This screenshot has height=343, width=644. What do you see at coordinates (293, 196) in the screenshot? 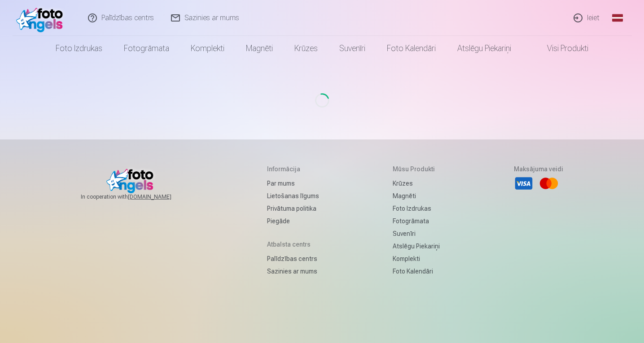
I see `a: Lietošanas līgums` at bounding box center [293, 196].